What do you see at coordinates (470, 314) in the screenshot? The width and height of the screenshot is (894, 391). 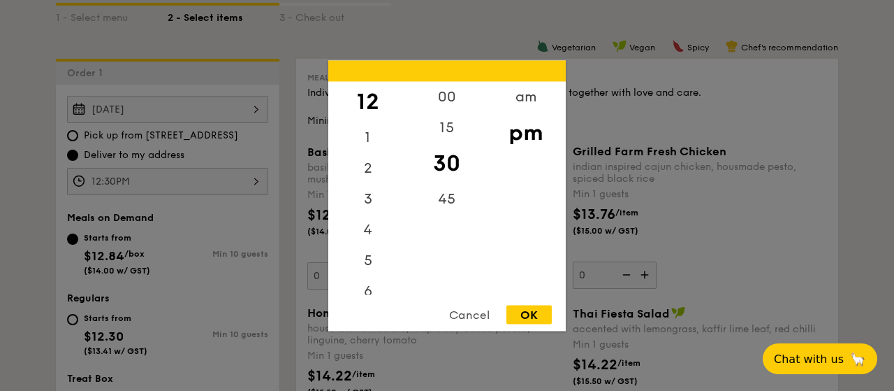 I see `div: Cancel` at bounding box center [470, 314].